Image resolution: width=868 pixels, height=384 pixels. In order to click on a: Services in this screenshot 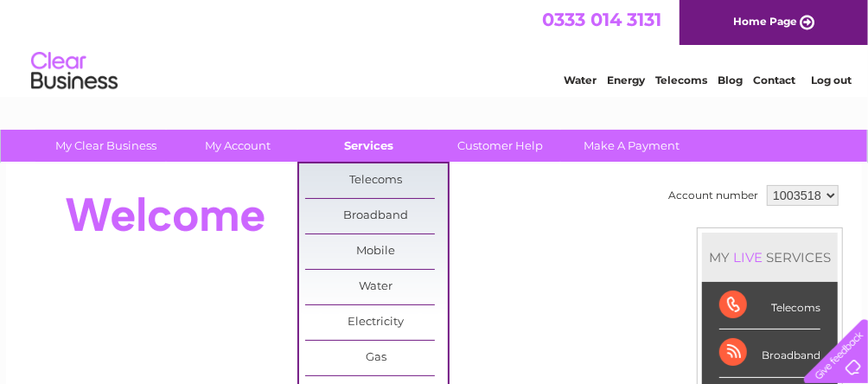, I will do `click(369, 146)`.